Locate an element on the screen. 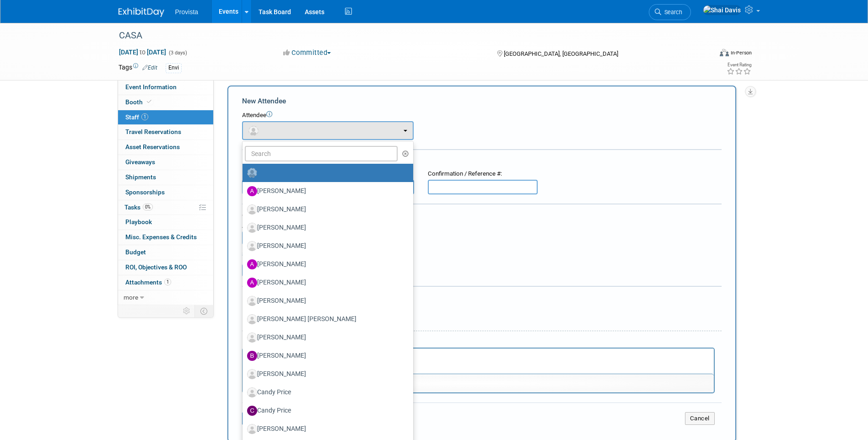  a: Budget is located at coordinates (165, 253).